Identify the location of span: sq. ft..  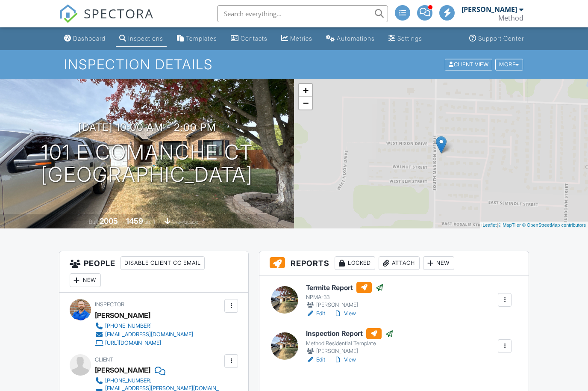
(150, 221).